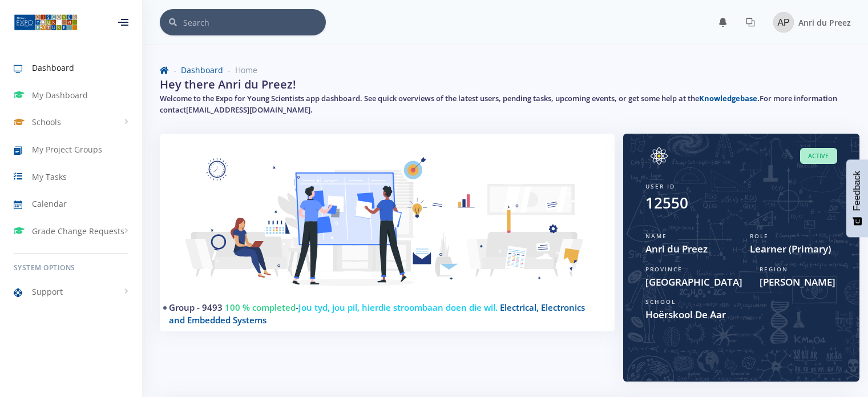 The height and width of the screenshot is (397, 868). What do you see at coordinates (66, 149) in the screenshot?
I see `span: My Project Groups` at bounding box center [66, 149].